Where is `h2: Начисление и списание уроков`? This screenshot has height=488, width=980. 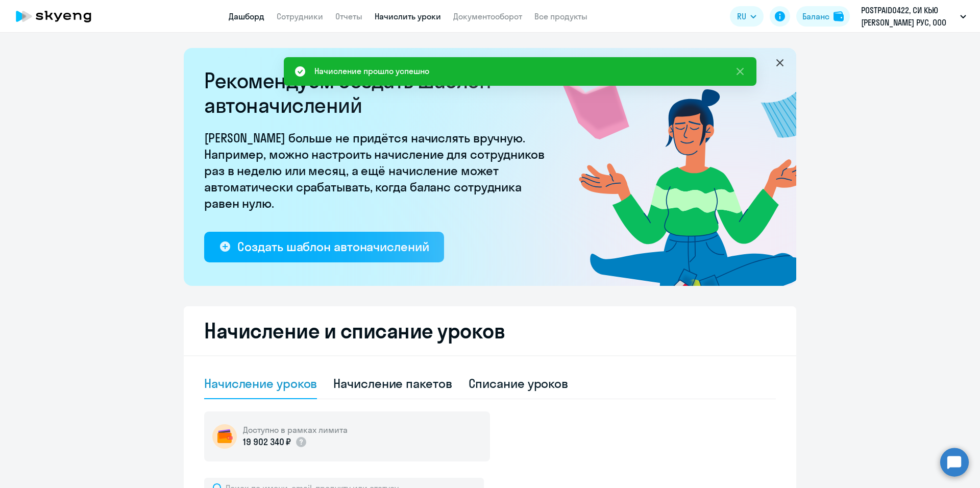 h2: Начисление и списание уроков is located at coordinates (490, 331).